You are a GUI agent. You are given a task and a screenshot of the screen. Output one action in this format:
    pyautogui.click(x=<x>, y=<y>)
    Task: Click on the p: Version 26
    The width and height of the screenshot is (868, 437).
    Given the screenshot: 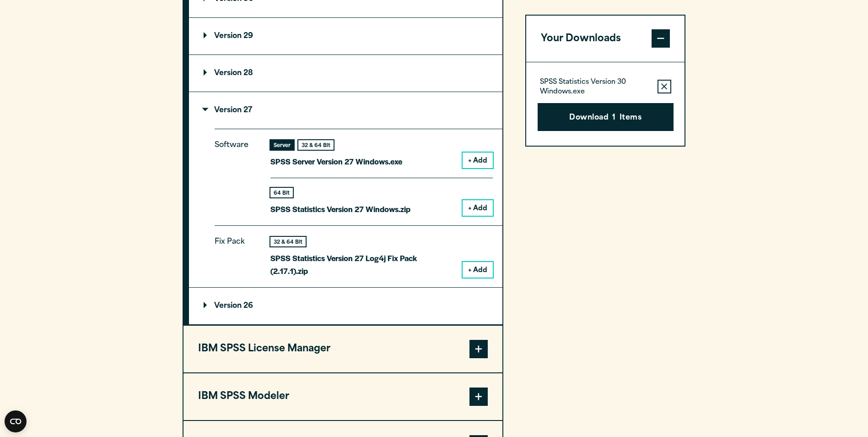 What is the action you would take?
    pyautogui.click(x=229, y=306)
    